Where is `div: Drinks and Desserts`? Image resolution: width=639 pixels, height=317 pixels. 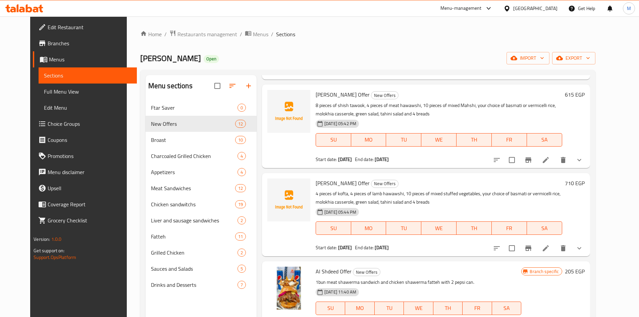
div: Drinks and Desserts is located at coordinates (194, 285).